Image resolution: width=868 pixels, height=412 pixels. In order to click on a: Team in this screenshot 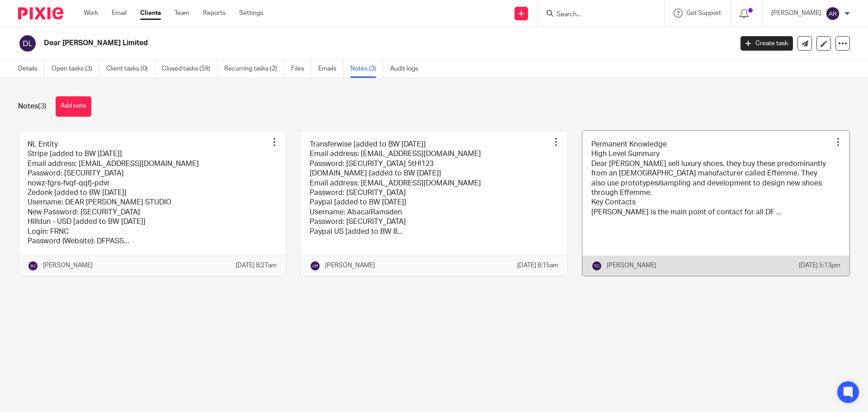, I will do `click(182, 13)`.